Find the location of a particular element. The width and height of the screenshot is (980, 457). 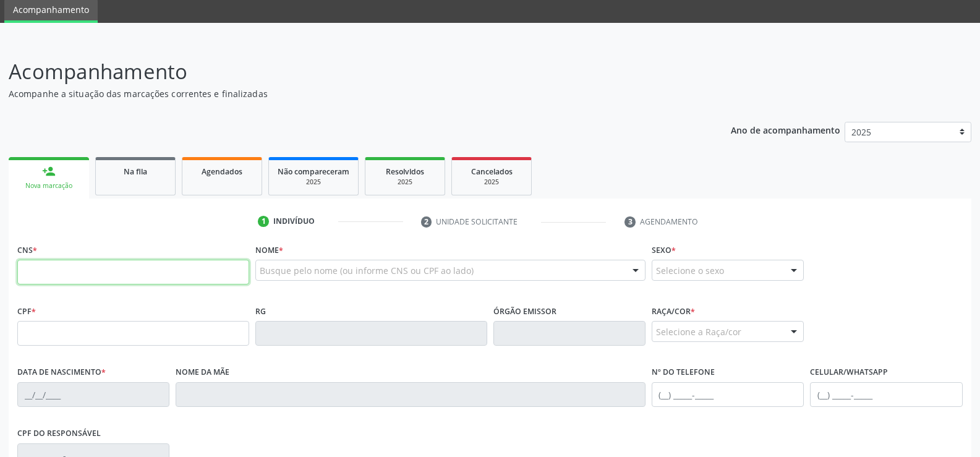

label: Órgão emissor is located at coordinates (525, 311).